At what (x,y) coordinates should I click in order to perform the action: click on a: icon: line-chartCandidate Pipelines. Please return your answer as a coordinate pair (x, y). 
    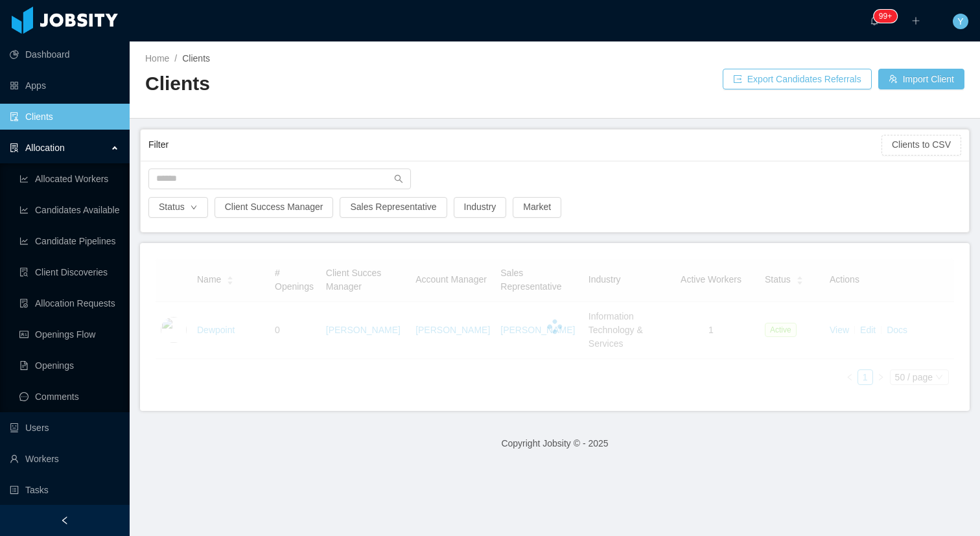
    Looking at the image, I should click on (69, 241).